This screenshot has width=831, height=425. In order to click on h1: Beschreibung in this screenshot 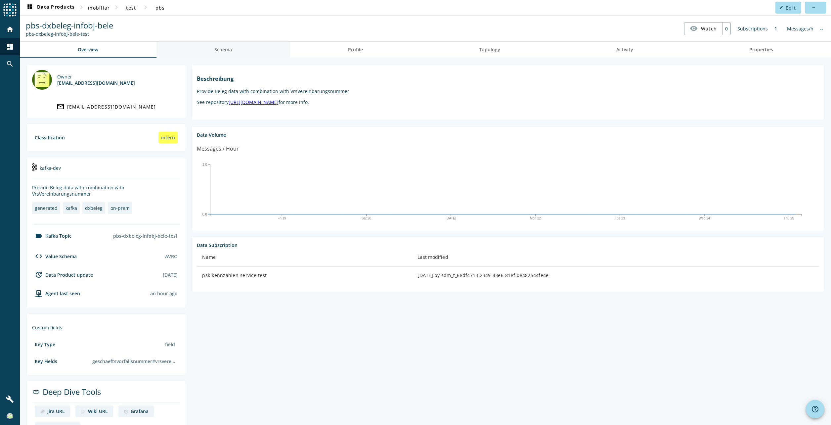, I will do `click(508, 79)`.